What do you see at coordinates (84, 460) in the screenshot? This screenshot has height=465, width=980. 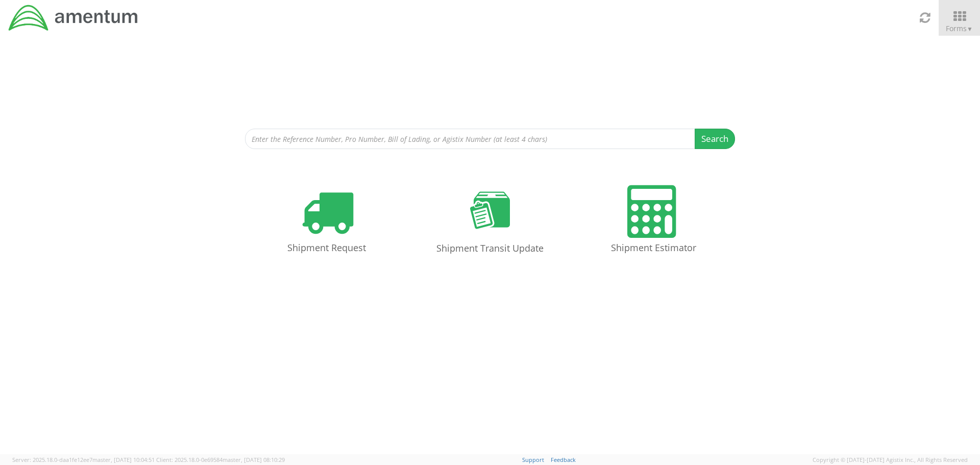 I see `span: Server: 2025.18.0-daa1fe12ee7` at bounding box center [84, 460].